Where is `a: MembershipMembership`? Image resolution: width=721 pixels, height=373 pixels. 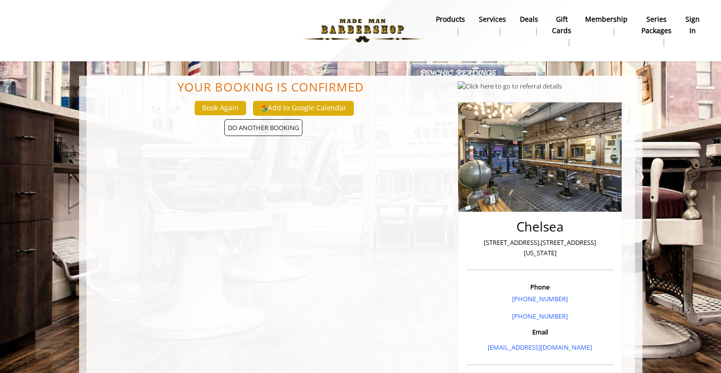 a: MembershipMembership is located at coordinates (606, 25).